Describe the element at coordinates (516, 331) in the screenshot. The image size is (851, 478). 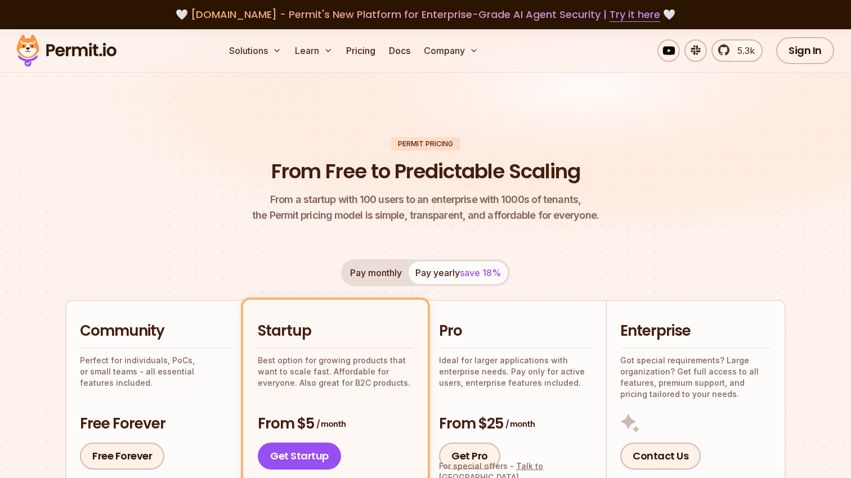
I see `h2: Pro` at that location.